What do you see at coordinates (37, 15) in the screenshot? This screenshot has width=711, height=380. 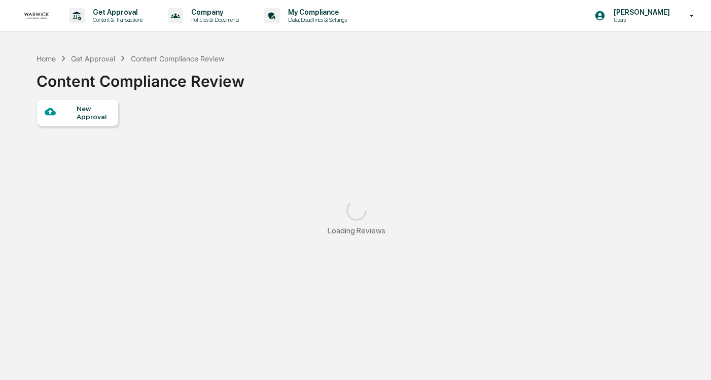 I see `img: logo` at bounding box center [37, 15].